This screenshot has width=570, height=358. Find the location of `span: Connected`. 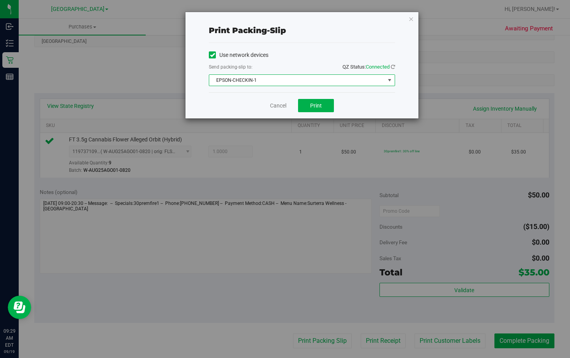

span: Connected is located at coordinates (378, 67).